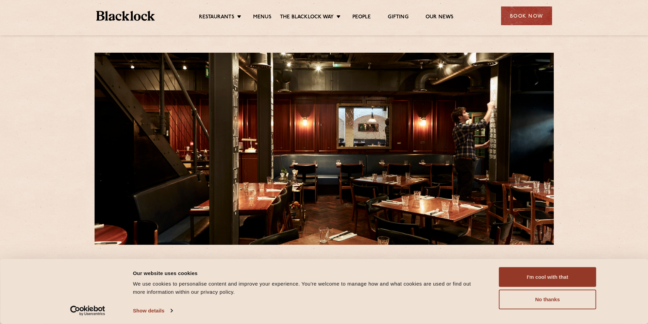 The image size is (648, 324). Describe the element at coordinates (126, 16) in the screenshot. I see `img: BL_Textured_Logo-footer-cropped.svg` at that location.